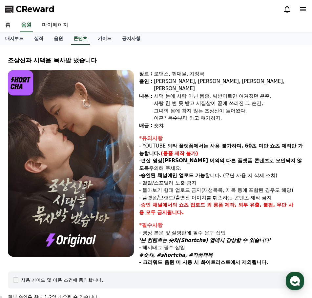 Image resolution: width=312 pixels, height=298 pixels. Describe the element at coordinates (221, 150) in the screenshot. I see `p: - YOUTUBE 외` at that location.